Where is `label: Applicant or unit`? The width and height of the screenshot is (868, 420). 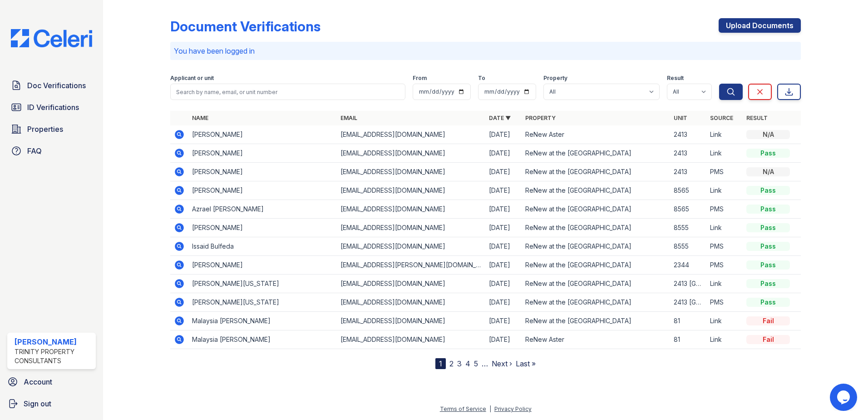
label: Applicant or unit is located at coordinates (192, 78).